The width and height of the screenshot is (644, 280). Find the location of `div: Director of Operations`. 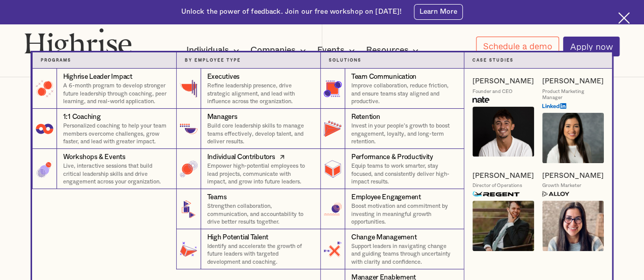

div: Director of Operations is located at coordinates (498, 185).